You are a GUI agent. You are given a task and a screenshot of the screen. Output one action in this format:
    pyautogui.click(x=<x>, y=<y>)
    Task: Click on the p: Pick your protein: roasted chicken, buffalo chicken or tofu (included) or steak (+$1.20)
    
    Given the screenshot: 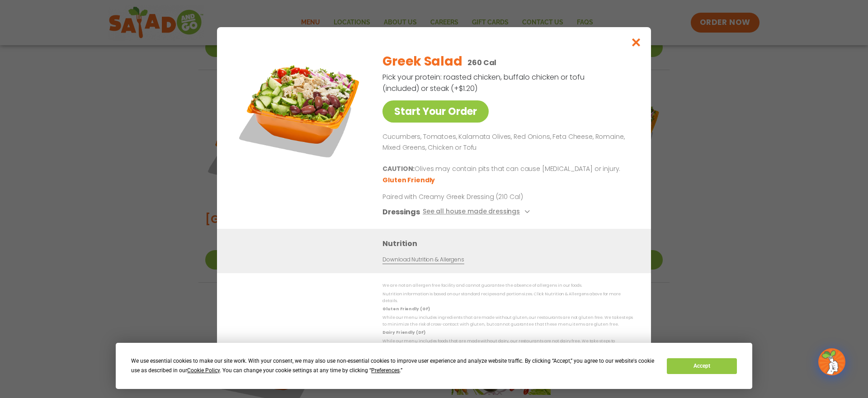 What is the action you would take?
    pyautogui.click(x=484, y=83)
    